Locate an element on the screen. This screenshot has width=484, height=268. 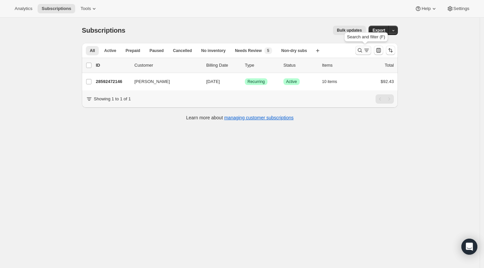
p: ID is located at coordinates (112, 65).